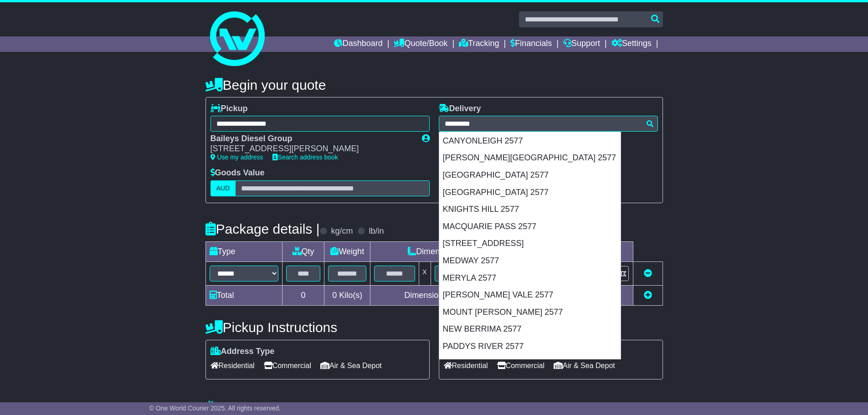  What do you see at coordinates (237, 157) in the screenshot?
I see `a: Use my address` at bounding box center [237, 157].